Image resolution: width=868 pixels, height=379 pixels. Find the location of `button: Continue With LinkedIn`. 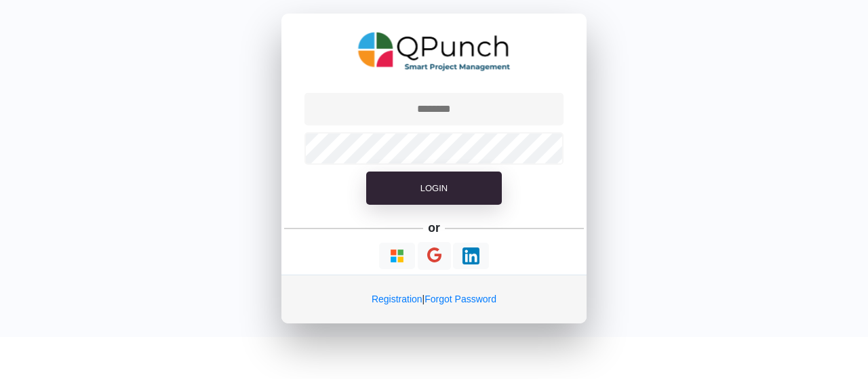

button: Continue With LinkedIn is located at coordinates (470, 256).